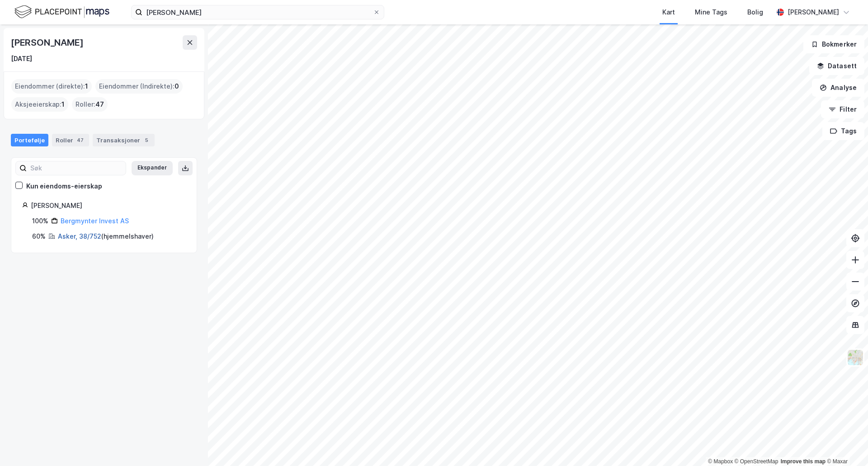  I want to click on span: 47, so click(100, 105).